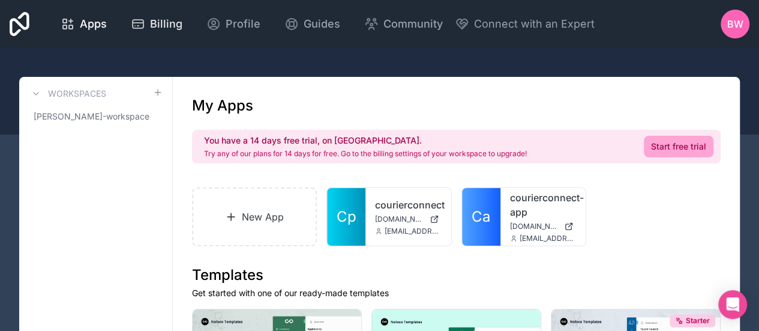  I want to click on a: Ca, so click(481, 217).